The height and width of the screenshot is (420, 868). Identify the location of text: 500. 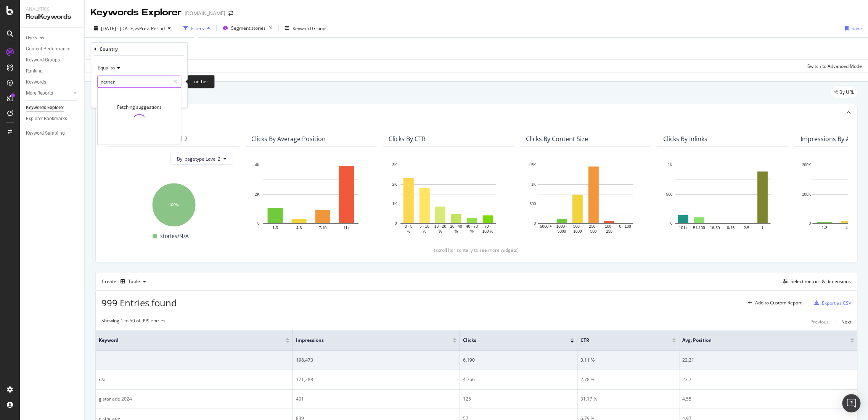
(532, 204).